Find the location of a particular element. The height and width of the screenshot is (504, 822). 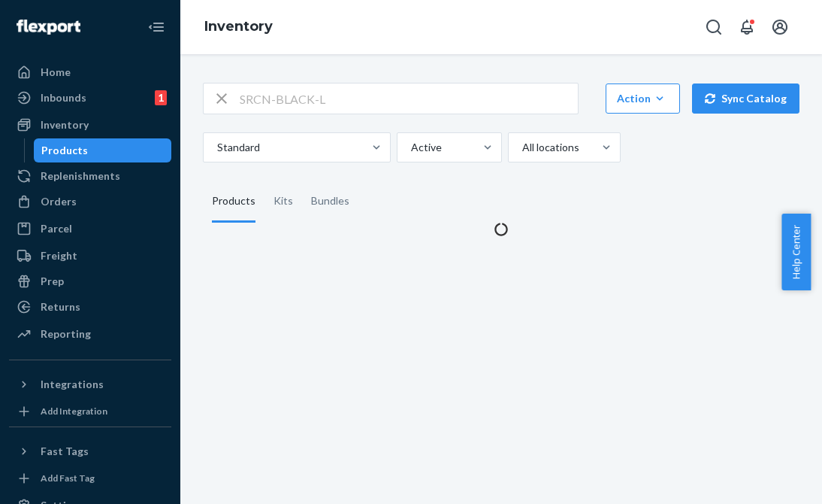

a: Inbounds1 is located at coordinates (90, 98).